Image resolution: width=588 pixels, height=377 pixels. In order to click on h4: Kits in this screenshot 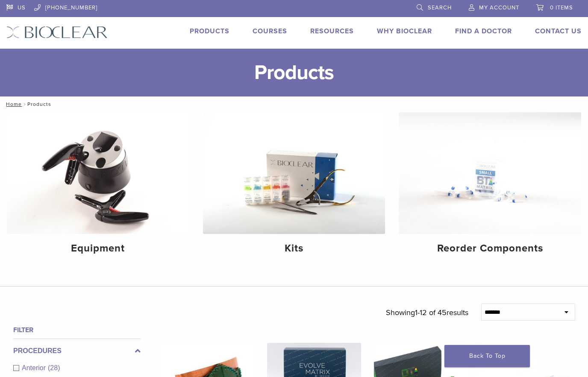, I will do `click(294, 248)`.